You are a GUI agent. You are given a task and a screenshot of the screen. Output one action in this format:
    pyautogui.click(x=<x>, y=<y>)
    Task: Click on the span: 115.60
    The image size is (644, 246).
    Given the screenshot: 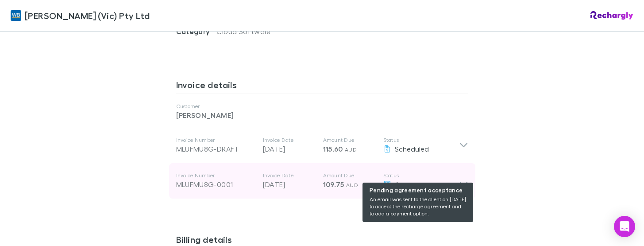 What is the action you would take?
    pyautogui.click(x=333, y=149)
    